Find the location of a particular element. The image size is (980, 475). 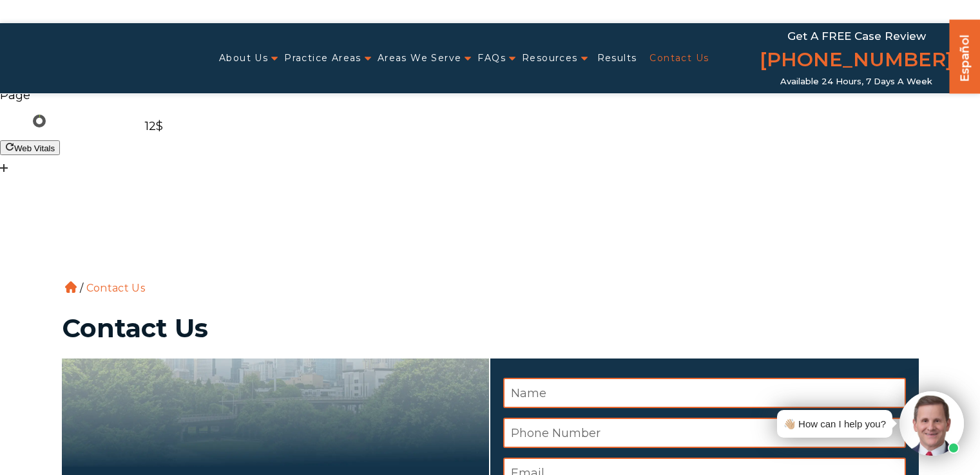

a: Home is located at coordinates (71, 287).